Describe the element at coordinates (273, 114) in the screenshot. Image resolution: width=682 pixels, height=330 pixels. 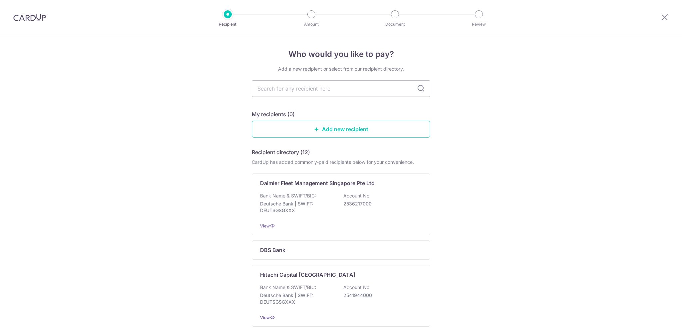
I see `h5: My recipients (0)` at that location.